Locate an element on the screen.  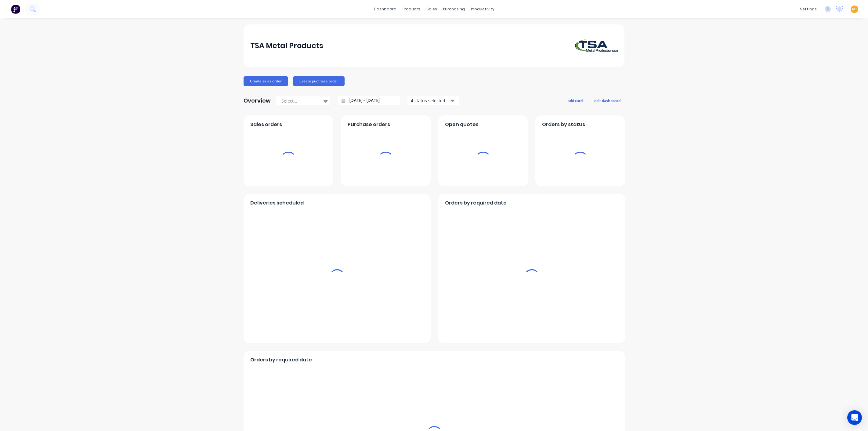
div: productivity is located at coordinates (482, 9).